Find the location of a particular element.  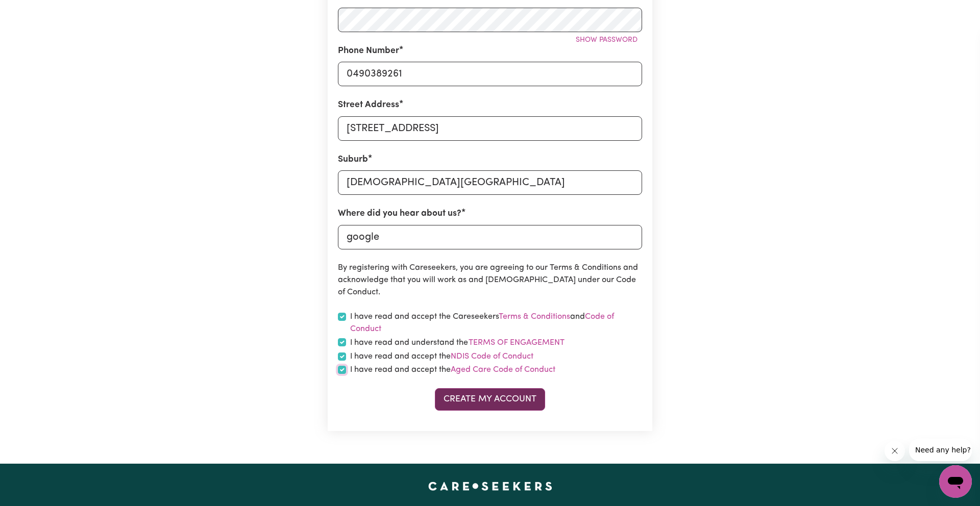

input: e.g. 221B Victoria St is located at coordinates (490, 129).